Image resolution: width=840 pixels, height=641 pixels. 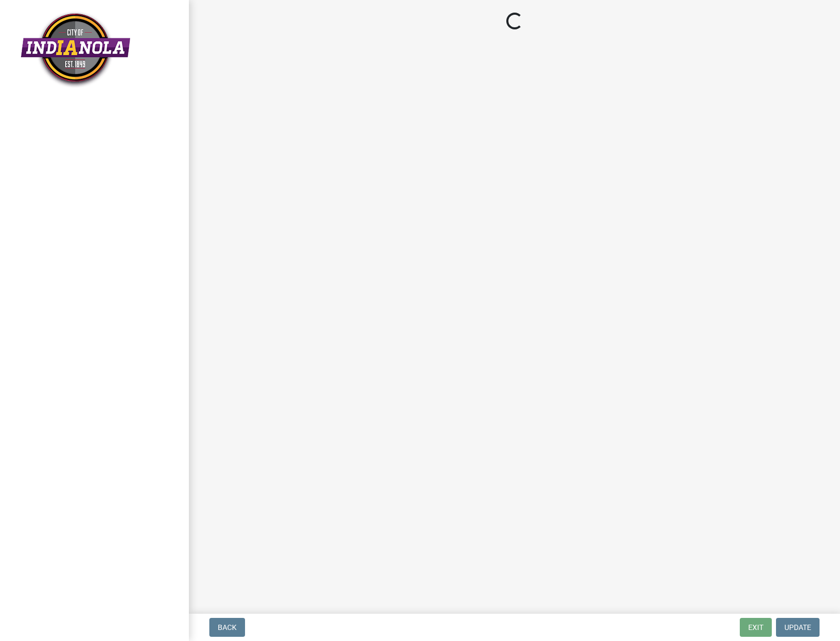 I want to click on span: Back, so click(x=227, y=627).